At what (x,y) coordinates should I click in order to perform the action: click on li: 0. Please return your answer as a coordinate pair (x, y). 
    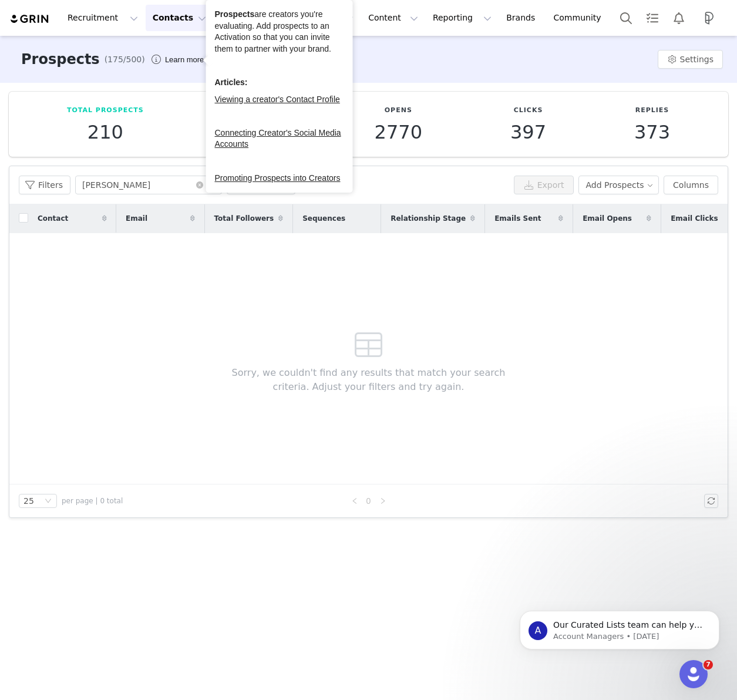
    Looking at the image, I should click on (369, 501).